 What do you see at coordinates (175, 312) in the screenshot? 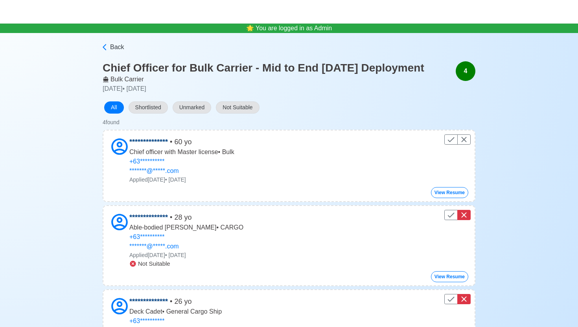
I see `p: Deck Cadet • General Cargo Ship` at bounding box center [175, 312].